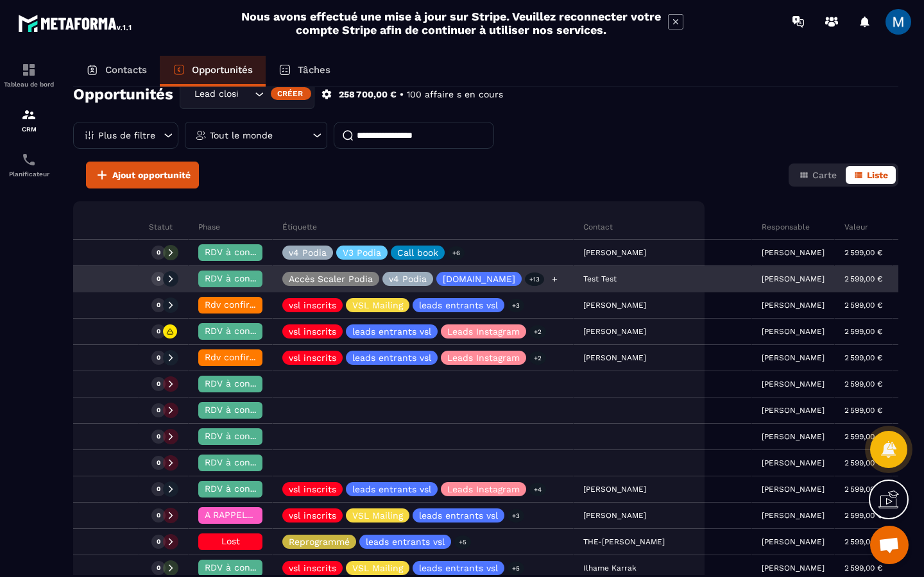  What do you see at coordinates (151, 175) in the screenshot?
I see `span: Ajout opportunité` at bounding box center [151, 175].